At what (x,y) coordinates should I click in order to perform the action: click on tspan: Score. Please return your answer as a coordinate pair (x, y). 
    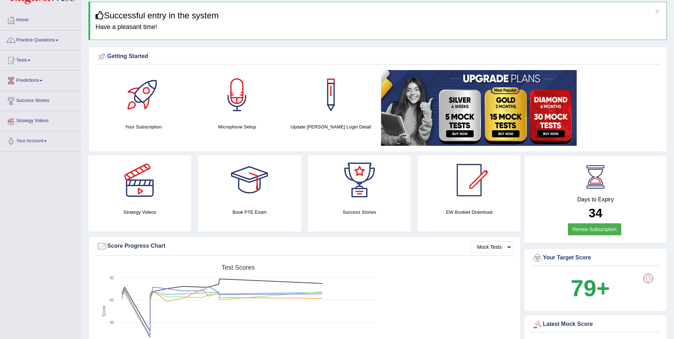
    Looking at the image, I should click on (104, 311).